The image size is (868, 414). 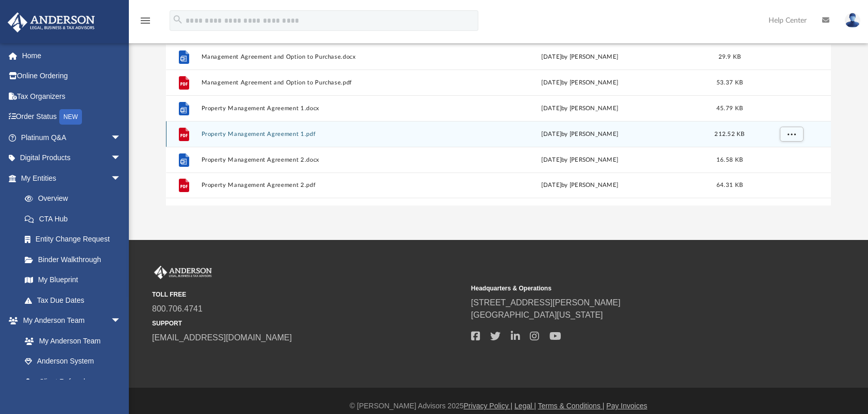 I want to click on a: Binder Walkthrough, so click(x=75, y=260).